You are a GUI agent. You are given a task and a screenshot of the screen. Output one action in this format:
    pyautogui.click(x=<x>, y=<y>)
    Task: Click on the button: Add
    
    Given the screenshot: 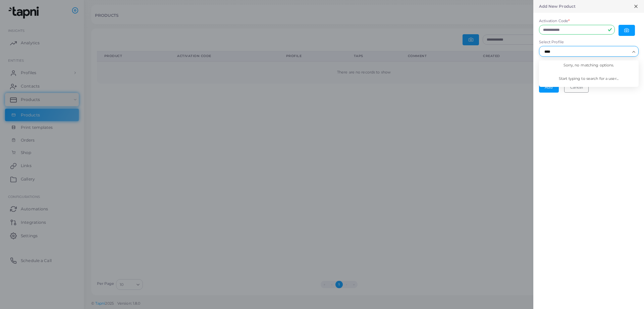 What is the action you would take?
    pyautogui.click(x=549, y=87)
    